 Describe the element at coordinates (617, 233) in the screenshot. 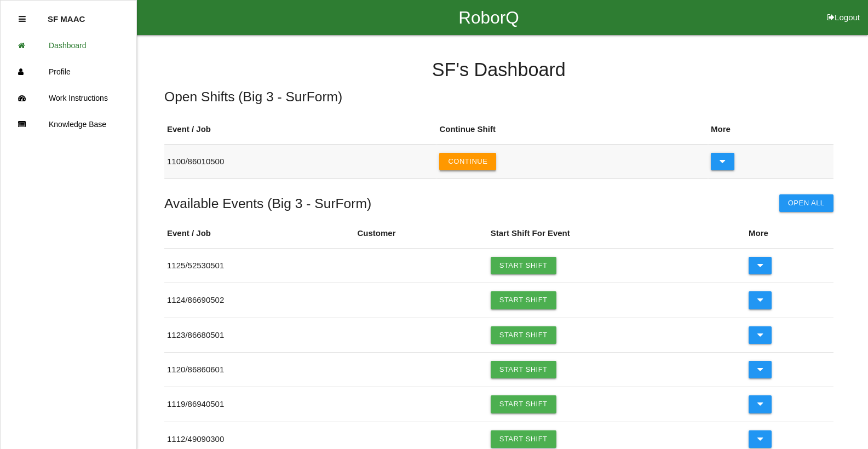

I see `th: Start Shift For Event` at that location.